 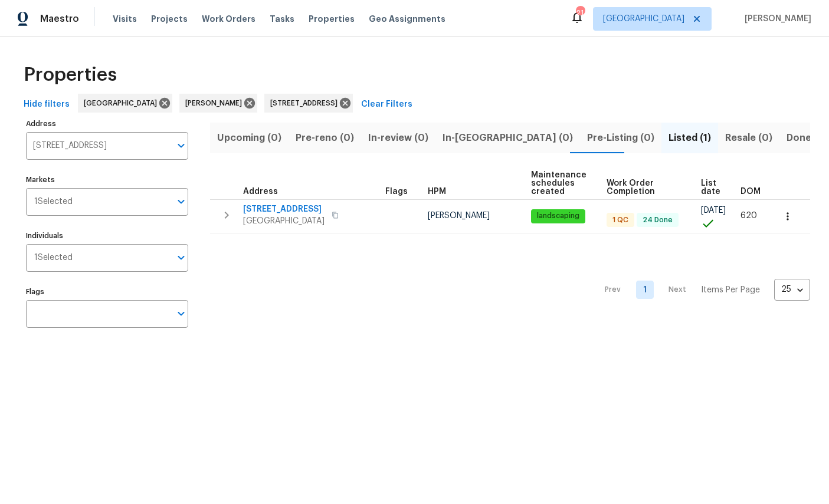 What do you see at coordinates (282, 19) in the screenshot?
I see `span: Tasks` at bounding box center [282, 19].